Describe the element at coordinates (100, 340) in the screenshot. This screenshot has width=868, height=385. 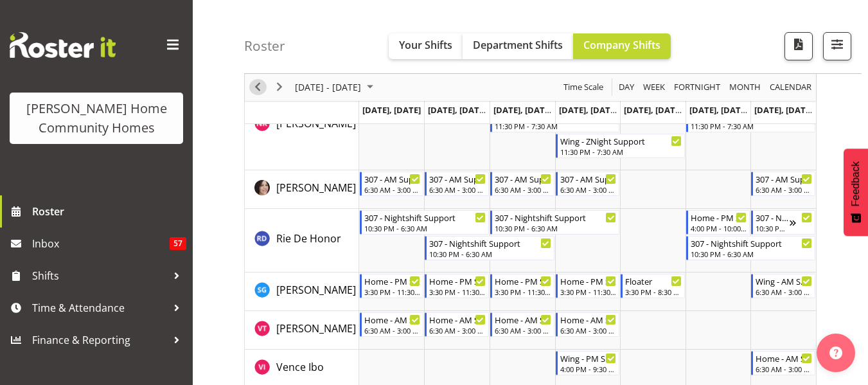
I see `span: Finance & Reporting` at that location.